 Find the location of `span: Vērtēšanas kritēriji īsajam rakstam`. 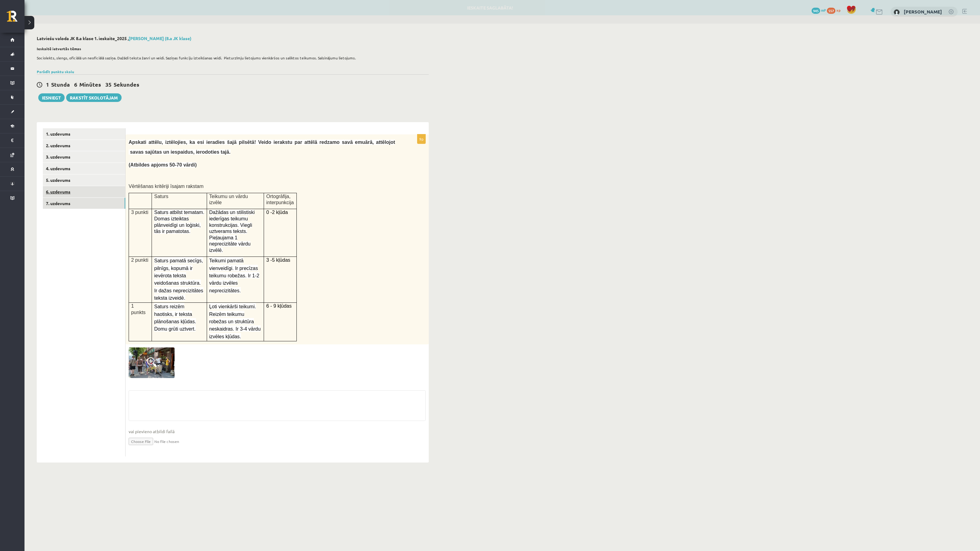

span: Vērtēšanas kritēriji īsajam rakstam is located at coordinates (166, 186).